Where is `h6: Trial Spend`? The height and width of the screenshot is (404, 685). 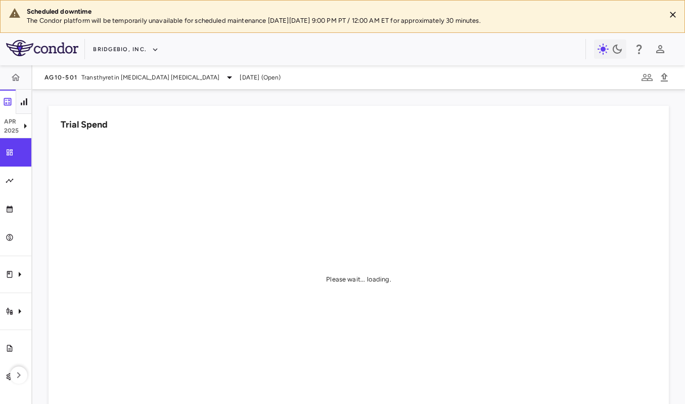 h6: Trial Spend is located at coordinates (84, 124).